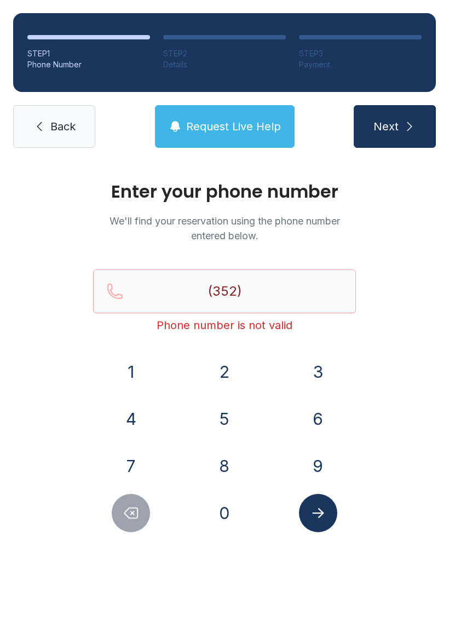 This screenshot has width=449, height=622. I want to click on p: We'll find your reservation using the phone number entered below., so click(224, 228).